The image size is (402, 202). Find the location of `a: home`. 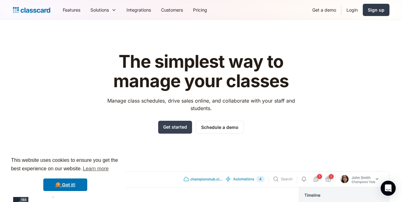

a: home is located at coordinates (31, 10).